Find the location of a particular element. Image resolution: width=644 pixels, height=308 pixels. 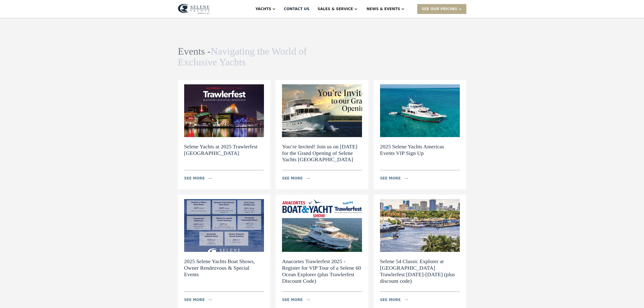

div: News & EVENTS is located at coordinates (383, 9).